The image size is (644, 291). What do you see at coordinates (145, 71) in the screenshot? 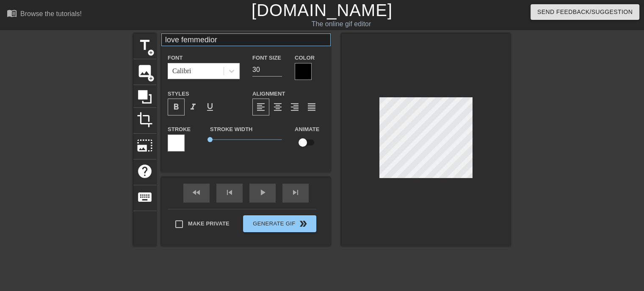
I see `span: image` at bounding box center [145, 71].